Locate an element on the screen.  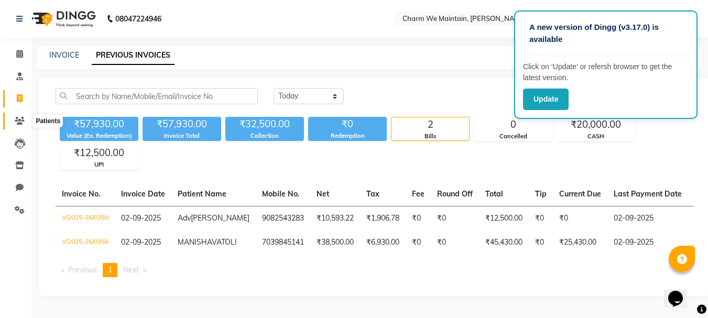
button: Update is located at coordinates (546, 99).